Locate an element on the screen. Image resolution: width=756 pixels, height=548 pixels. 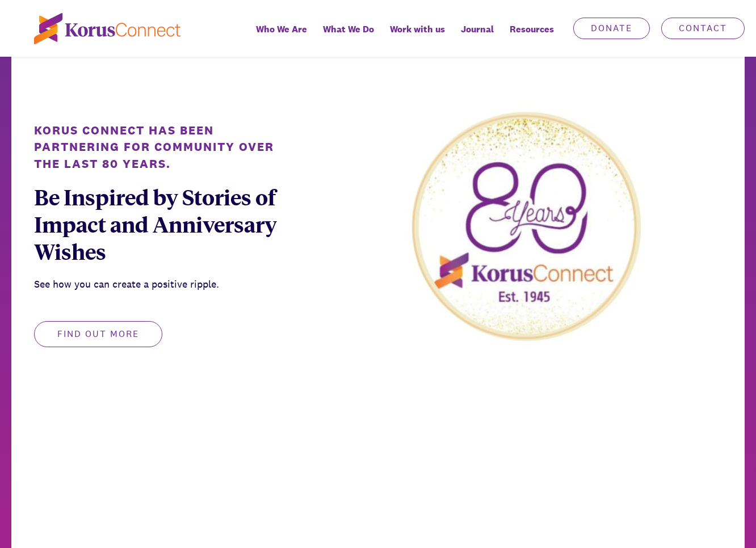
img: aNNKw55xUNkB1CeJ_80thlogowgoldframe.jpg is located at coordinates (523, 225).